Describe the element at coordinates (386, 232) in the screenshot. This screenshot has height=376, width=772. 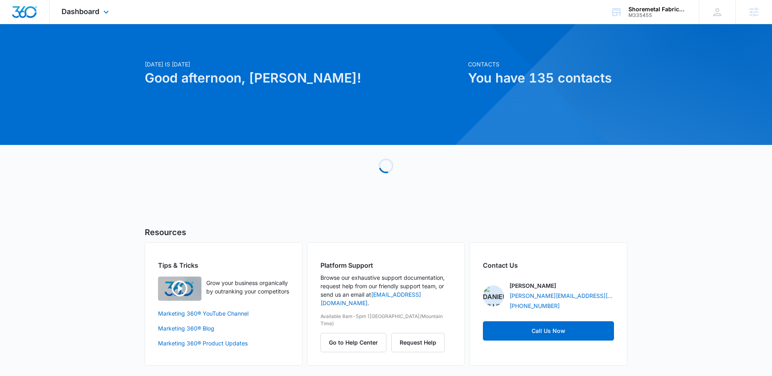
I see `h5: Resources` at that location.